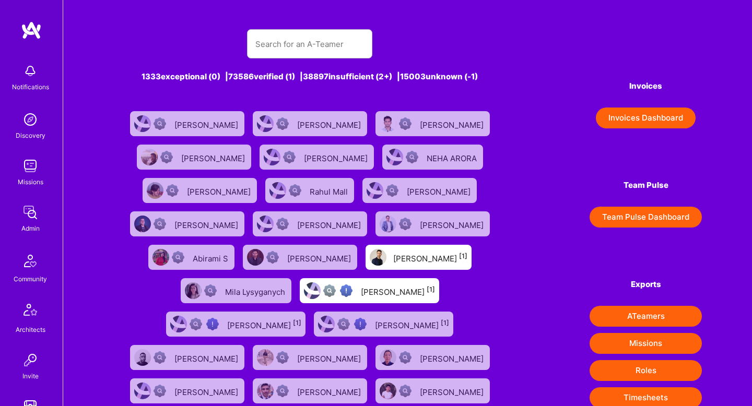 The height and width of the screenshot is (406, 752). Describe the element at coordinates (645, 118) in the screenshot. I see `button: Invoices Dashboard` at that location.